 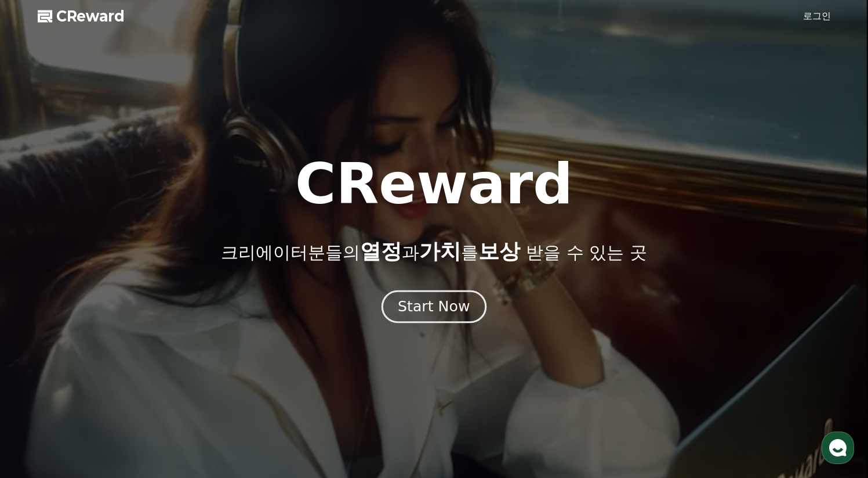 I want to click on span: 홈, so click(x=40, y=390).